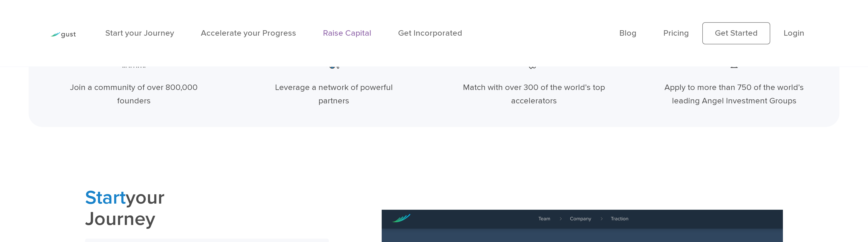 Image resolution: width=868 pixels, height=242 pixels. Describe the element at coordinates (207, 209) in the screenshot. I see `h2: your Journey` at that location.